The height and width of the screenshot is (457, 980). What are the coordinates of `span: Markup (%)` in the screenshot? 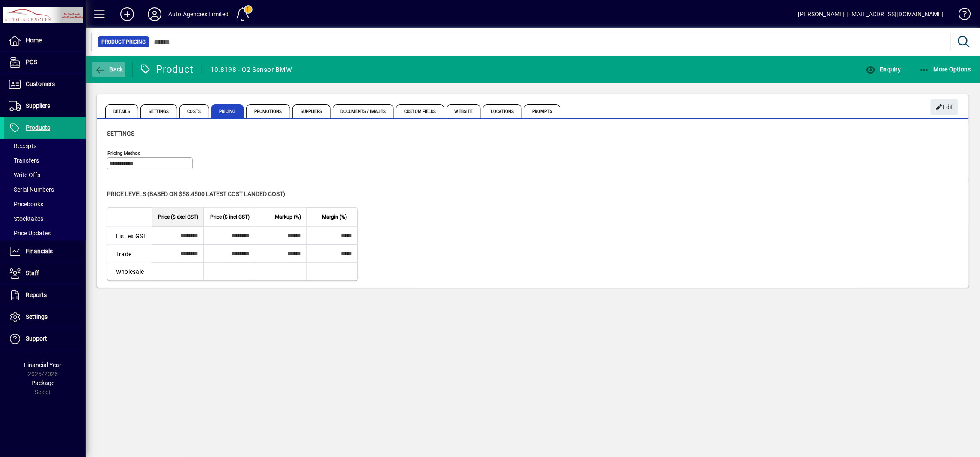 It's located at (288, 217).